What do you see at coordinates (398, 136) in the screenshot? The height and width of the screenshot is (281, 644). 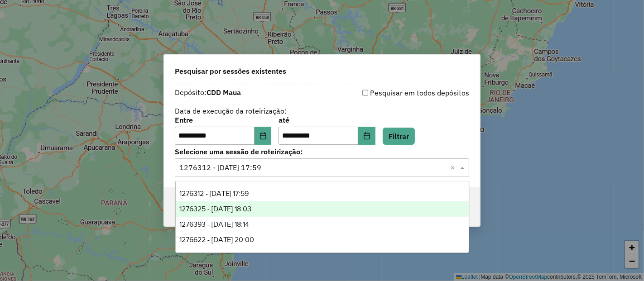 I see `button: Filtrar` at bounding box center [398, 136].